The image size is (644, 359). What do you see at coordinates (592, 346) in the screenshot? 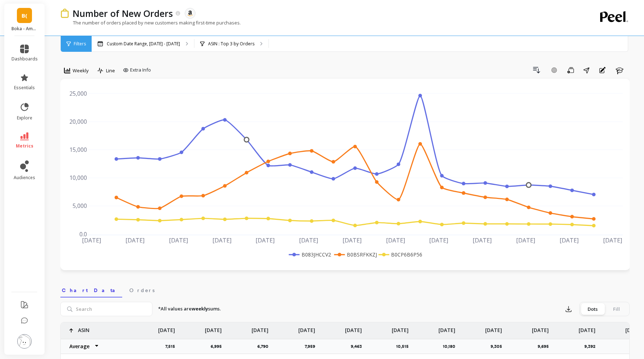
I see `p: 9,392` at bounding box center [592, 346].